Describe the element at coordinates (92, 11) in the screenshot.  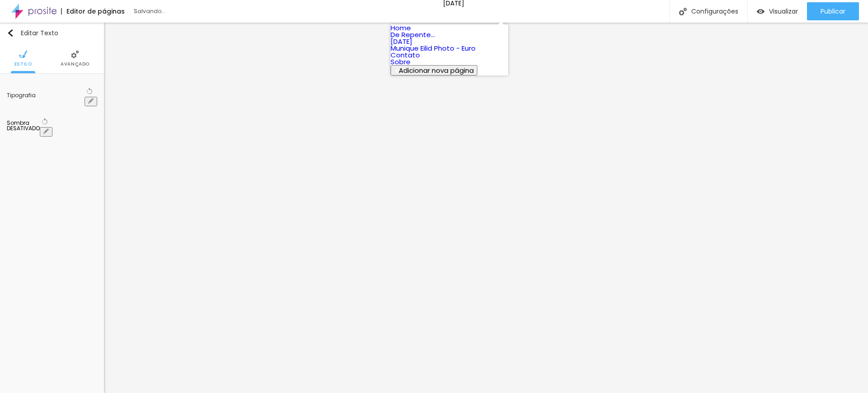
I see `div: Editor de páginas` at that location.